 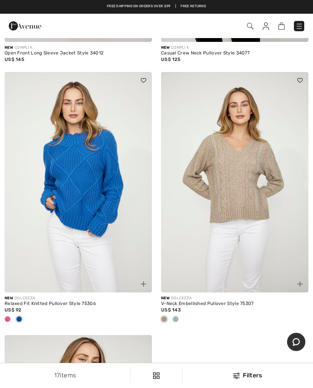 I want to click on span: 17, so click(x=57, y=375).